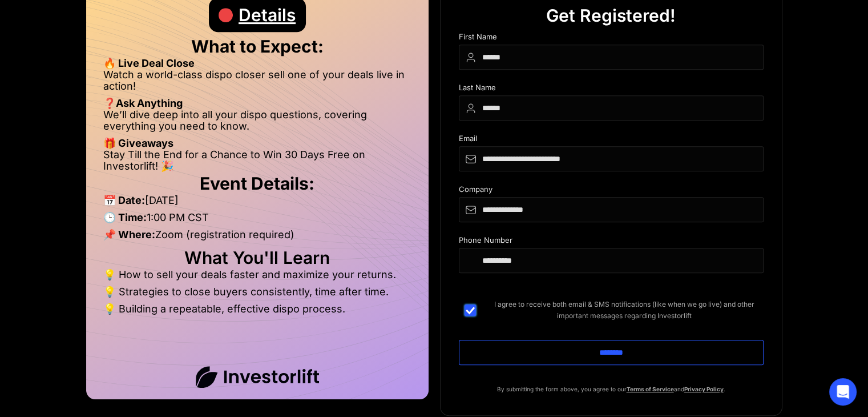 The image size is (868, 417). I want to click on strong: Event Details:, so click(257, 183).